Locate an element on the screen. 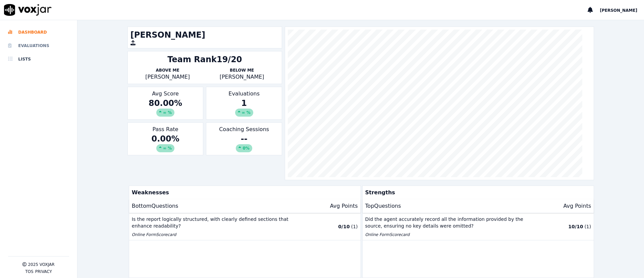 This screenshot has height=278, width=644. p: Did the agent accurately record all the information provided by the source, ensuring no key detai... is located at coordinates (450, 222).